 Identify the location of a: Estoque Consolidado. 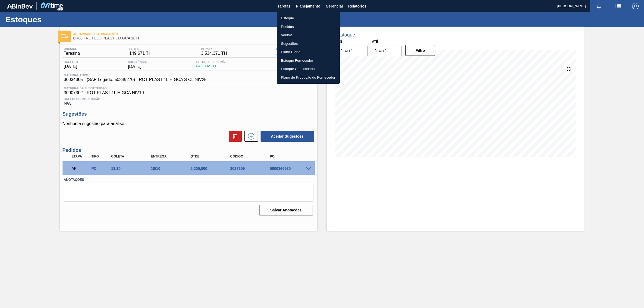
(308, 69).